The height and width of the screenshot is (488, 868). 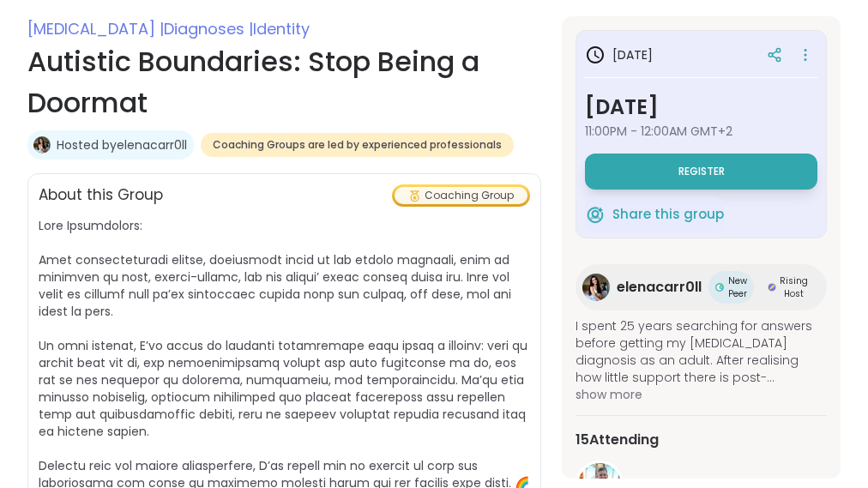 What do you see at coordinates (720, 287) in the screenshot?
I see `img: New Peer` at bounding box center [720, 287].